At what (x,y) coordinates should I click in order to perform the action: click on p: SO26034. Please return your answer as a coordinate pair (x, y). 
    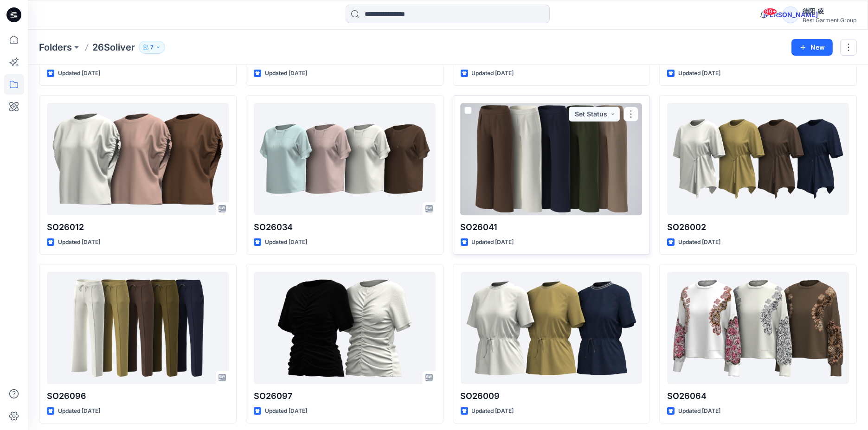
    Looking at the image, I should click on (345, 228).